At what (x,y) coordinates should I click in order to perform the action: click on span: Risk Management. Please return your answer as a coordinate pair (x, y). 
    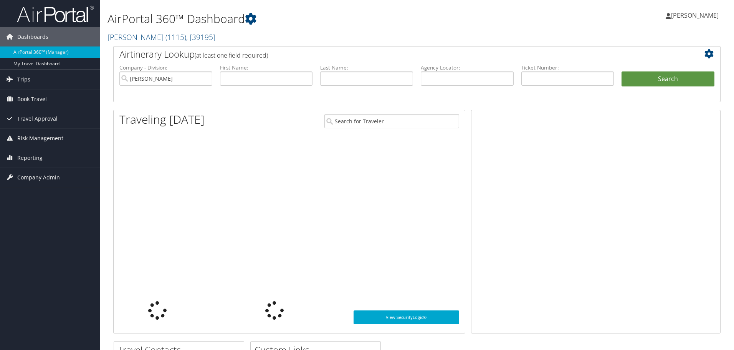
    Looking at the image, I should click on (40, 138).